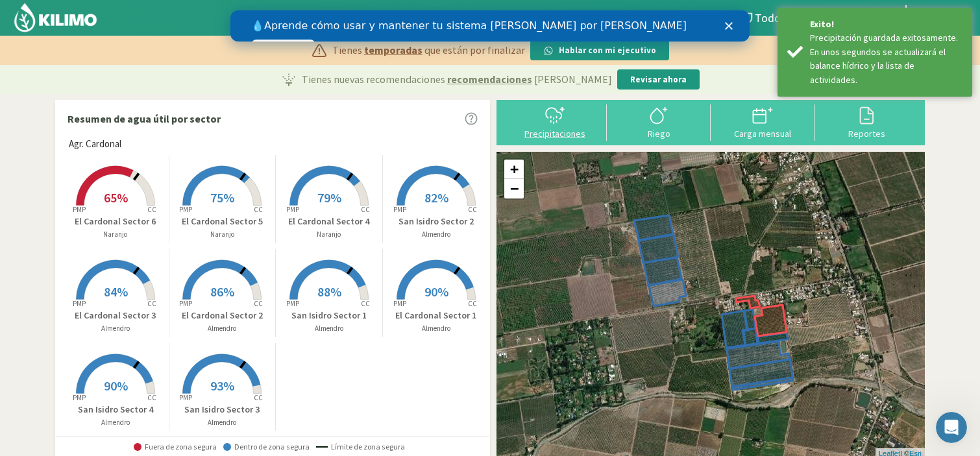 The image size is (980, 456). Describe the element at coordinates (116, 197) in the screenshot. I see `span: 65%` at that location.